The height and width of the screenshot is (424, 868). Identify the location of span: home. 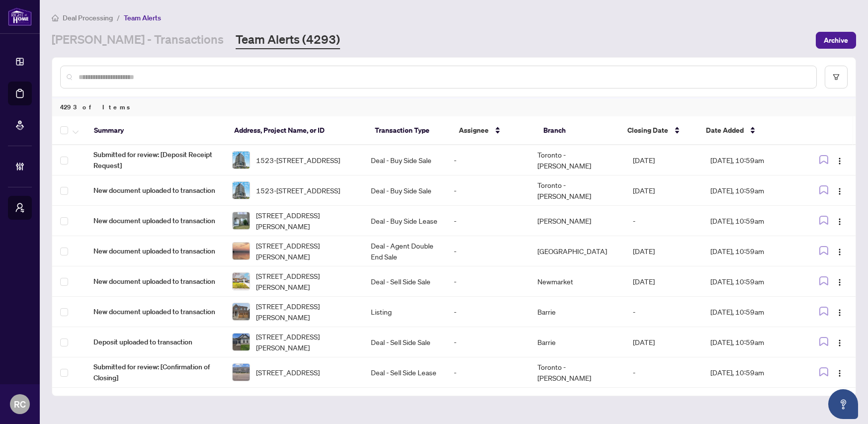
(55, 18).